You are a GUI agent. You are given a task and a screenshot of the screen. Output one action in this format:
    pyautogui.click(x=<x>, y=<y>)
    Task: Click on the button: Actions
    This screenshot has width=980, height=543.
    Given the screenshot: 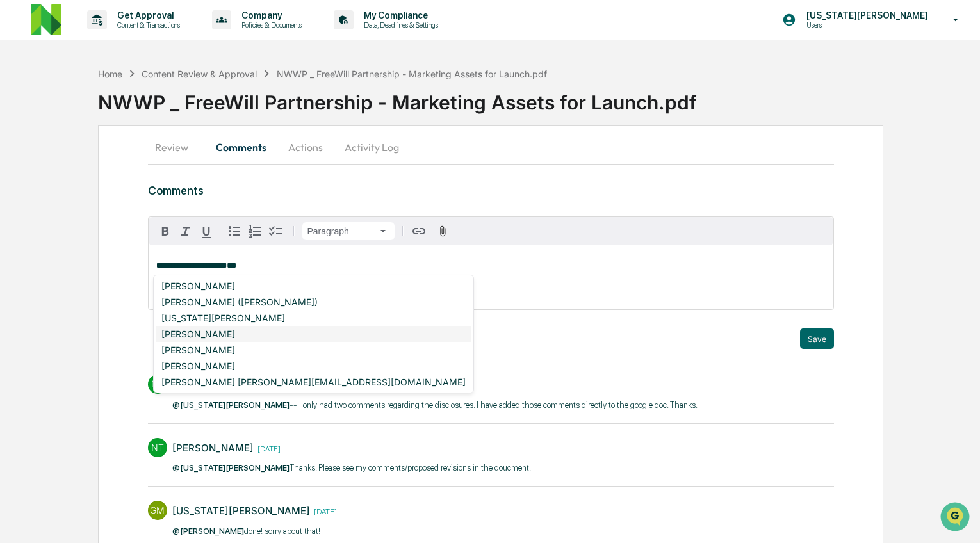 What is the action you would take?
    pyautogui.click(x=305, y=147)
    